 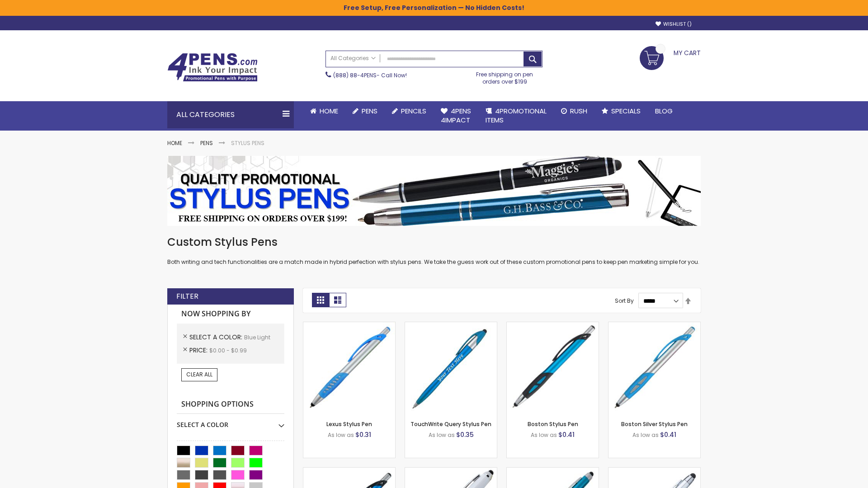 I want to click on a: Boston Stylus Pen, so click(x=553, y=424).